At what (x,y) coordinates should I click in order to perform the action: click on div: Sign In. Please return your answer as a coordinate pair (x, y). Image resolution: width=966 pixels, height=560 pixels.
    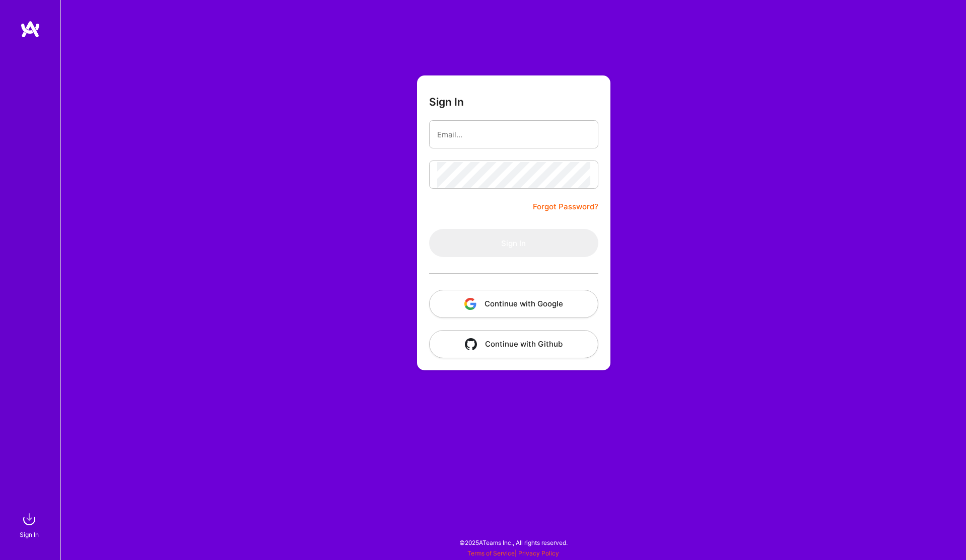
    Looking at the image, I should click on (29, 534).